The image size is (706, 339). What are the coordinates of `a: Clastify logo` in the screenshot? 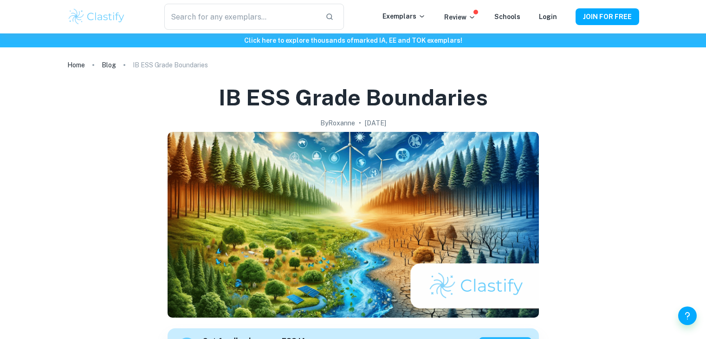 It's located at (97, 17).